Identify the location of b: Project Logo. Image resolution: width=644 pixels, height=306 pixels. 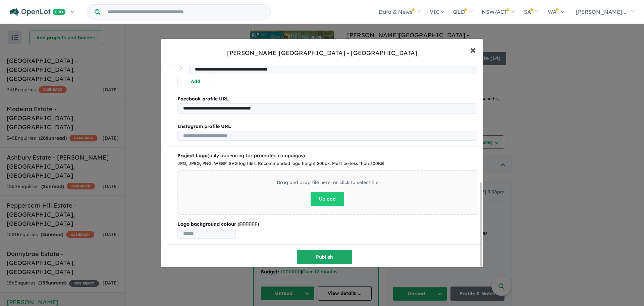
(192, 155).